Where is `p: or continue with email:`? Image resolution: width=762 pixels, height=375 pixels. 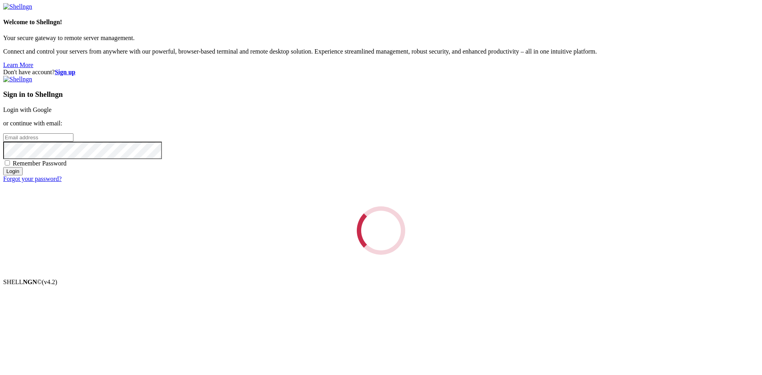 p: or continue with email: is located at coordinates (381, 123).